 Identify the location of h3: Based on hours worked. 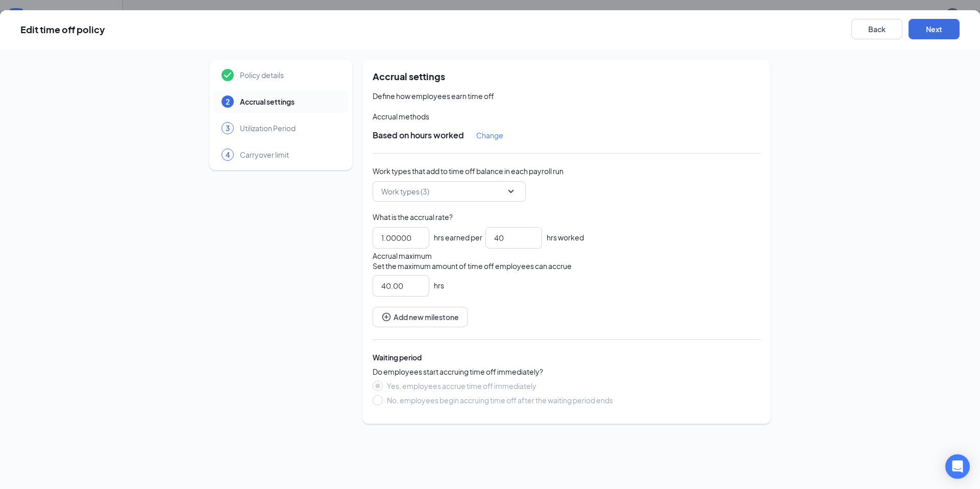
(418, 136).